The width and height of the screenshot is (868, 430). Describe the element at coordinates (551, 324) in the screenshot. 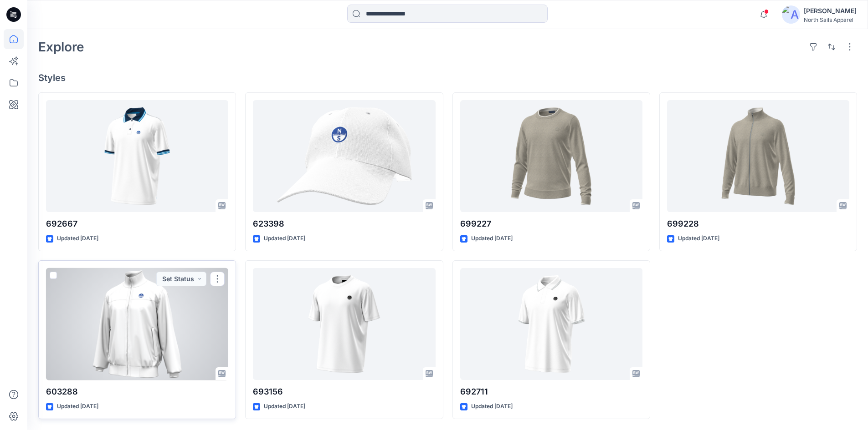

I see `a: 692711` at that location.